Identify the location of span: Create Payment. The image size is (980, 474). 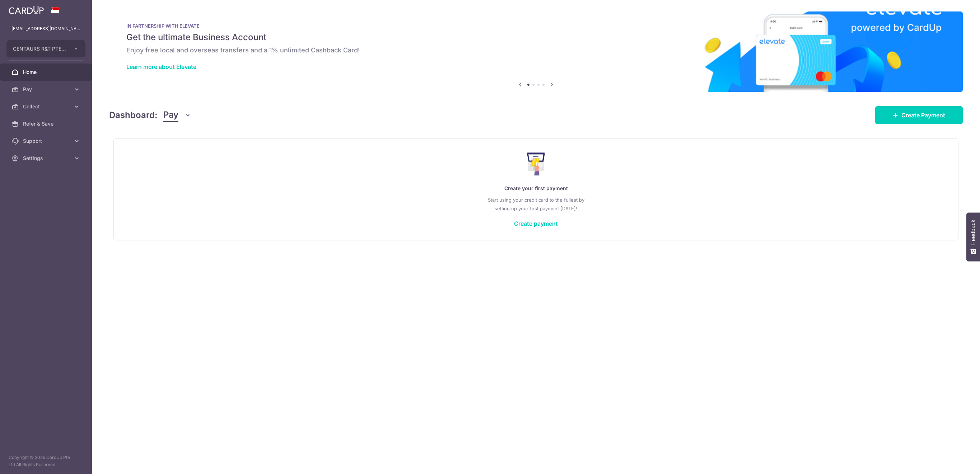
(923, 115).